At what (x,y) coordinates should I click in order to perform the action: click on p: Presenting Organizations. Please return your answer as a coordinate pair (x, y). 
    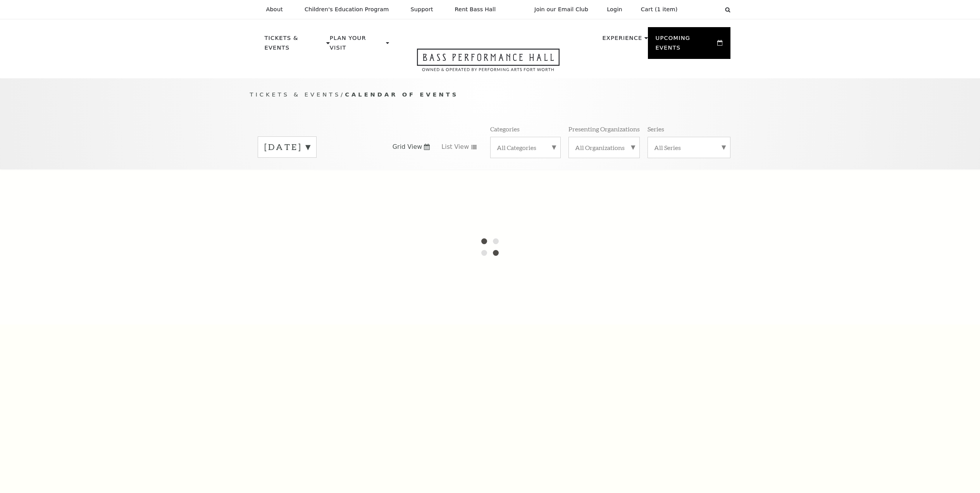
    Looking at the image, I should click on (604, 128).